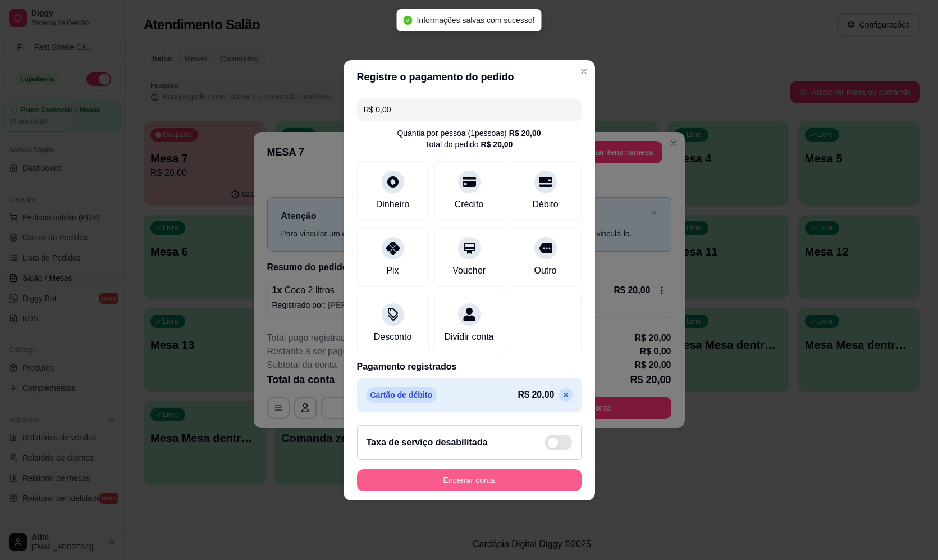  What do you see at coordinates (393, 204) in the screenshot?
I see `div: Dinheiro` at bounding box center [393, 204].